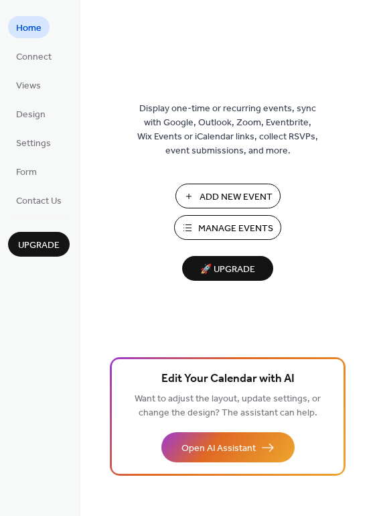 This screenshot has height=516, width=375. Describe the element at coordinates (26, 171) in the screenshot. I see `a: Form` at that location.